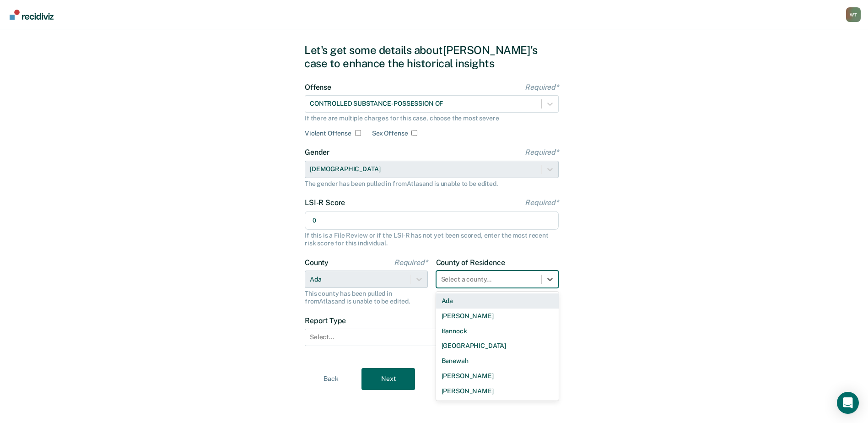 This screenshot has width=868, height=423. Describe the element at coordinates (32, 15) in the screenshot. I see `img: Recidiviz` at that location.